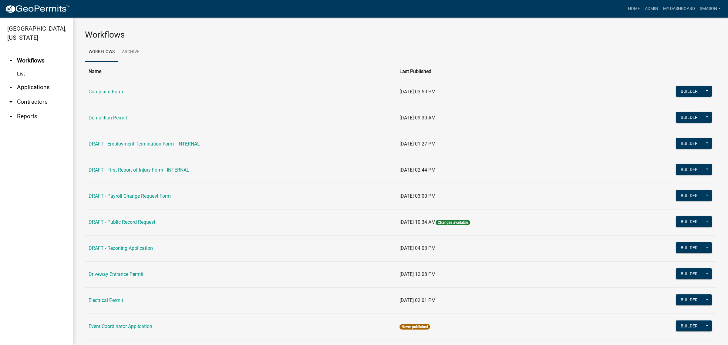 This screenshot has height=345, width=728. I want to click on th: Last Published, so click(498, 71).